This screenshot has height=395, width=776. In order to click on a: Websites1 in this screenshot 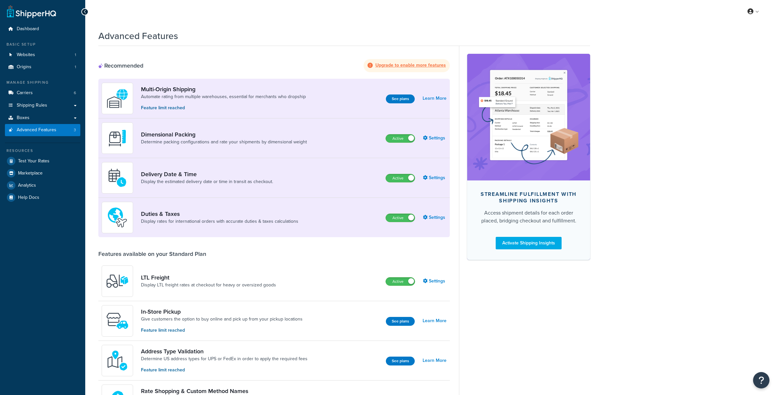, I will do `click(43, 55)`.